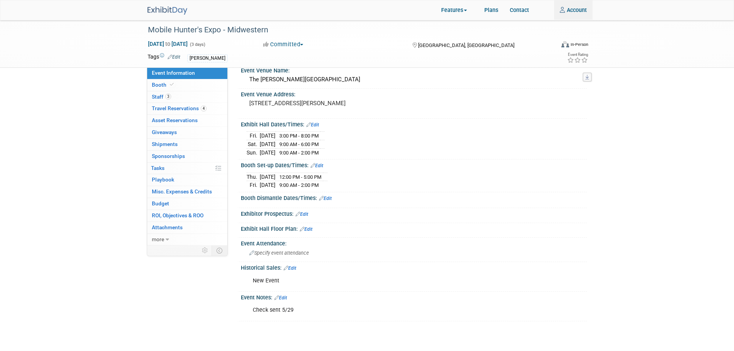 This screenshot has width=734, height=351. What do you see at coordinates (414, 69) in the screenshot?
I see `div: Event Venue Name:` at bounding box center [414, 69].